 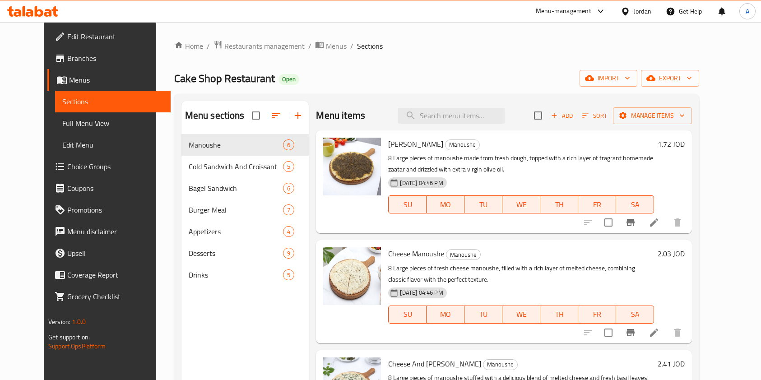 I want to click on span: Upsell, so click(x=116, y=253).